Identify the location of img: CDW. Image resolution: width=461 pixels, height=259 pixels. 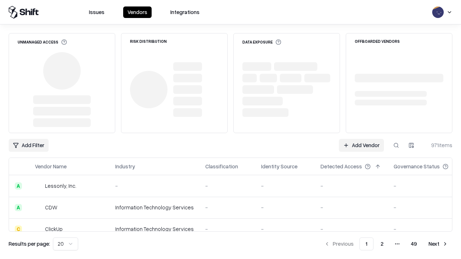
(39, 208).